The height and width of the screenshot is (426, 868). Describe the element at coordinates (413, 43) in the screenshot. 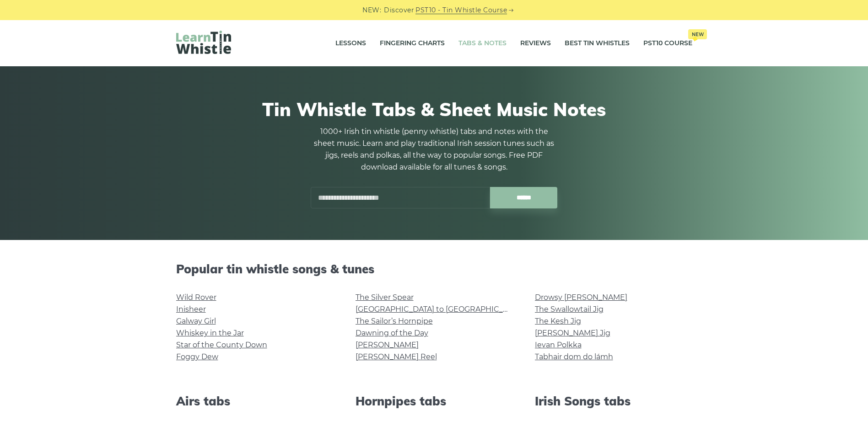

I see `a: Fingering Charts` at that location.